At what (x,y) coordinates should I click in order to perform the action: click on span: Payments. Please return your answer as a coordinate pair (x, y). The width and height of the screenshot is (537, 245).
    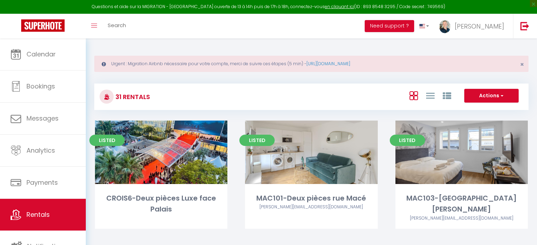
    Looking at the image, I should click on (42, 182).